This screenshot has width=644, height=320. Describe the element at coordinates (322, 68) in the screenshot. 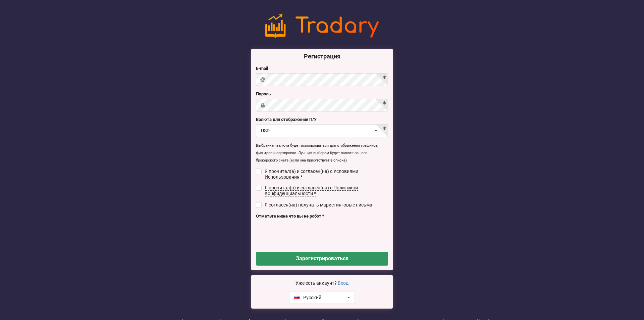

I see `label: E-mail` at that location.